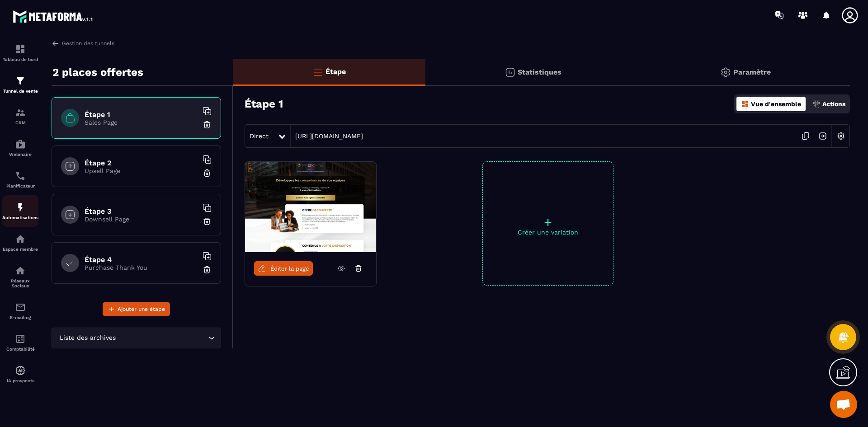 This screenshot has height=427, width=868. What do you see at coordinates (20, 91) in the screenshot?
I see `p: Tunnel de vente` at bounding box center [20, 91].